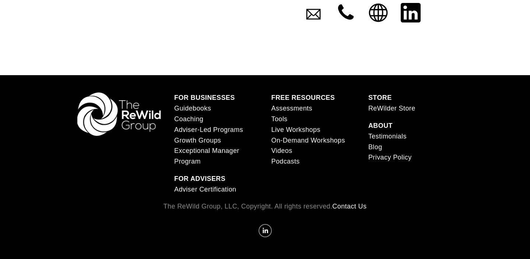 The image size is (530, 259). Describe the element at coordinates (375, 147) in the screenshot. I see `a: Blog` at that location.